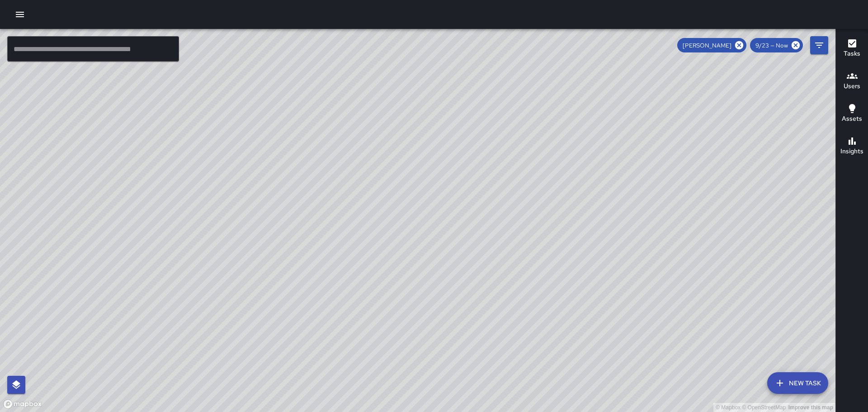 The image size is (868, 412). Describe the element at coordinates (852, 152) in the screenshot. I see `h6: Insights` at that location.